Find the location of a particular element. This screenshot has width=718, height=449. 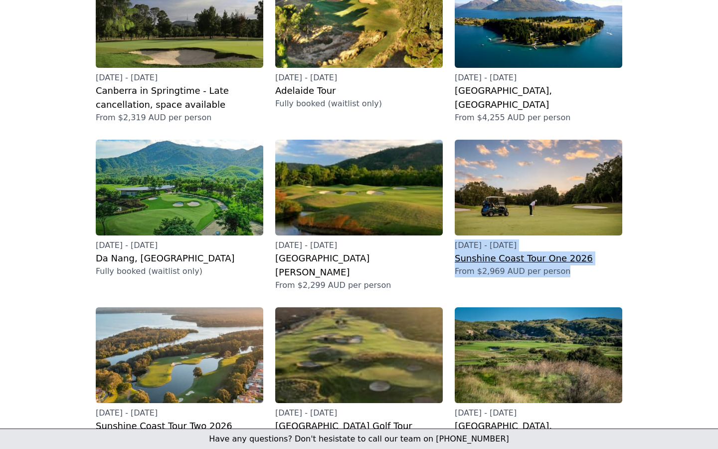

p: From $4,255 AUD per person is located at coordinates (539, 118).